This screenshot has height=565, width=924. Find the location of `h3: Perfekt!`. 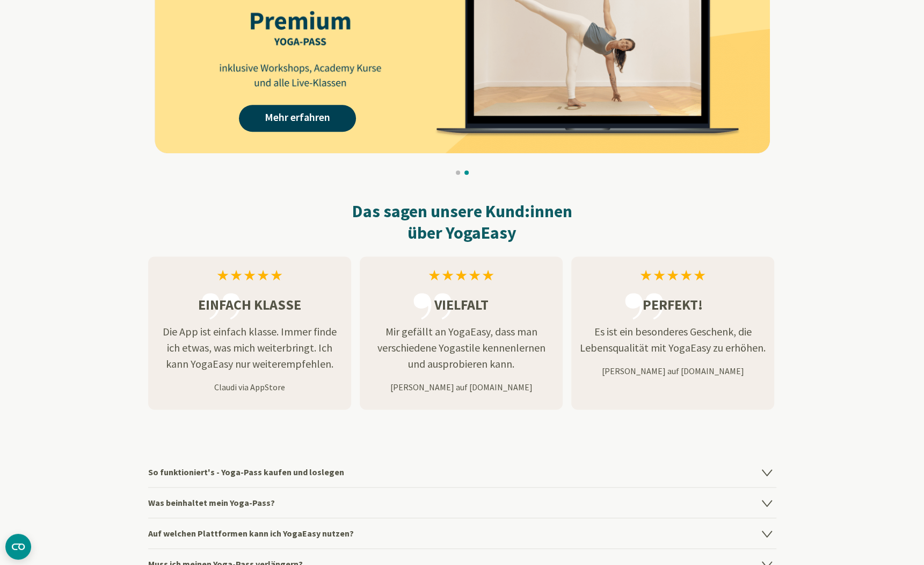

h3: Perfekt! is located at coordinates (673, 304).